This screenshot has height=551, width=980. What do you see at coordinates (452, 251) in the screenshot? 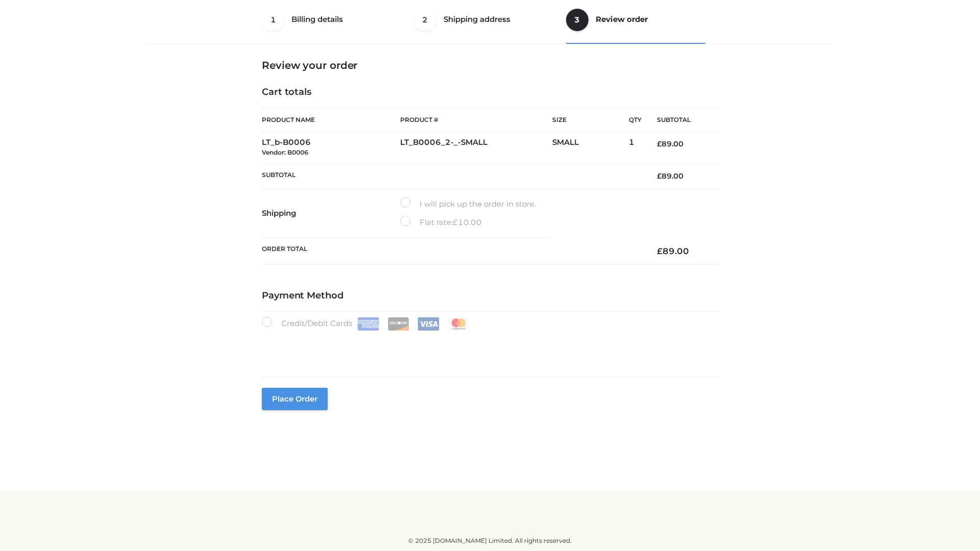
I see `th: Order Total` at bounding box center [452, 251].